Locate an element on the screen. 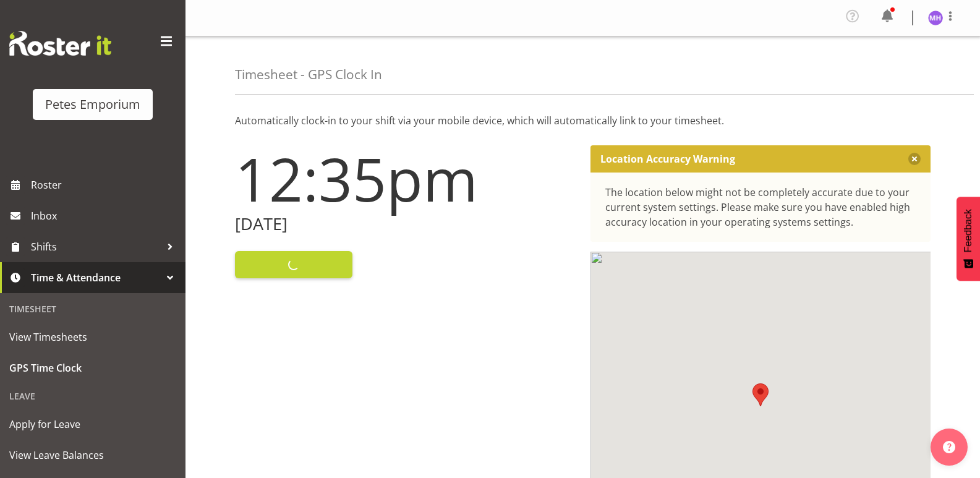  span: Feedback is located at coordinates (968, 231).